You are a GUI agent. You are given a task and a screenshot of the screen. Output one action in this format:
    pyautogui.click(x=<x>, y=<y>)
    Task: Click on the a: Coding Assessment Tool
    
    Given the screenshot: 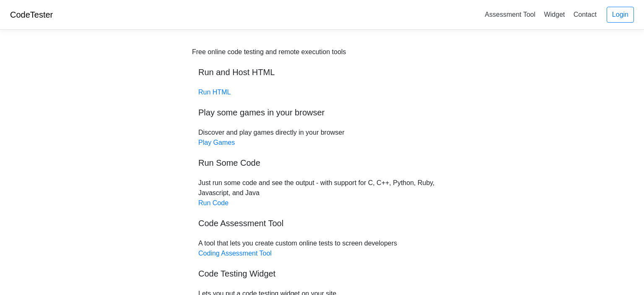 What is the action you would take?
    pyautogui.click(x=235, y=253)
    